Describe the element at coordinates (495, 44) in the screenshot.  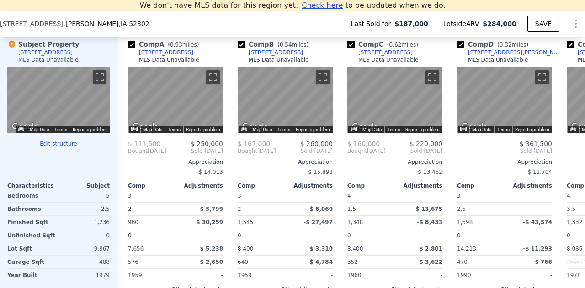
I see `div: Comp D` at that location.